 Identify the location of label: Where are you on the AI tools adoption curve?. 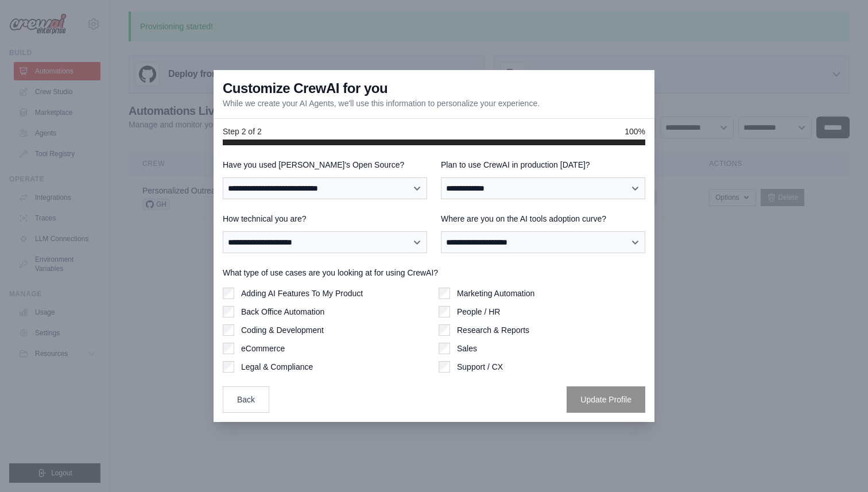
(543, 219).